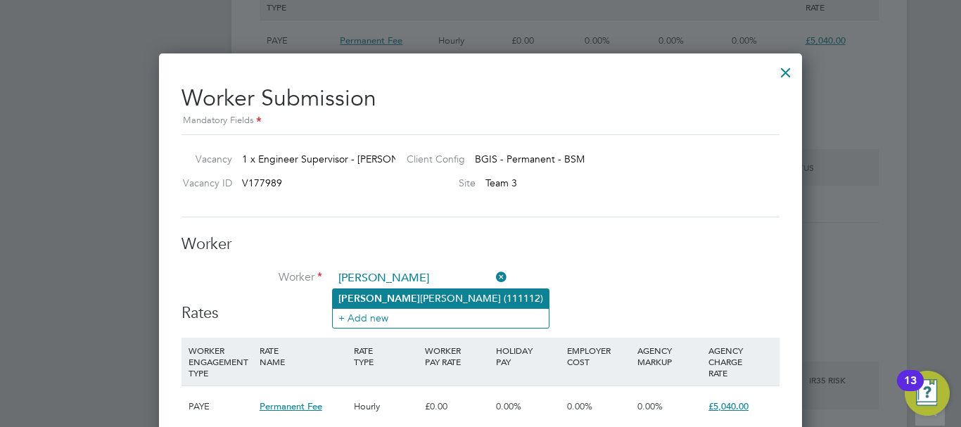 This screenshot has height=427, width=961. I want to click on label: Site, so click(436, 183).